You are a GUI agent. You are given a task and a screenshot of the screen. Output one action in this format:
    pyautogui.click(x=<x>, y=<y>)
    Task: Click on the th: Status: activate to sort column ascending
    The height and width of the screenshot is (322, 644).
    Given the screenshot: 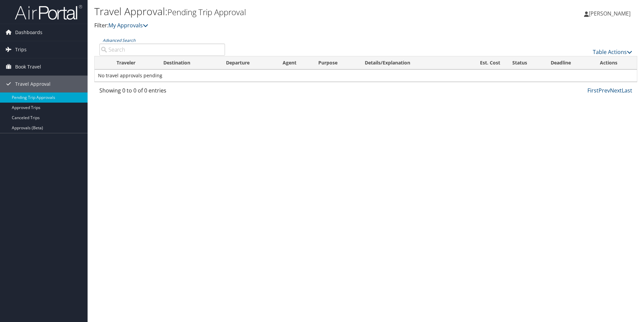 What is the action you would take?
    pyautogui.click(x=525, y=63)
    